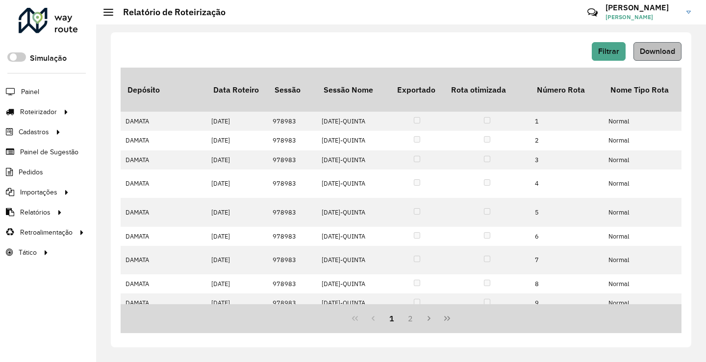  Describe the element at coordinates (567, 90) in the screenshot. I see `th: Número Rota` at that location.